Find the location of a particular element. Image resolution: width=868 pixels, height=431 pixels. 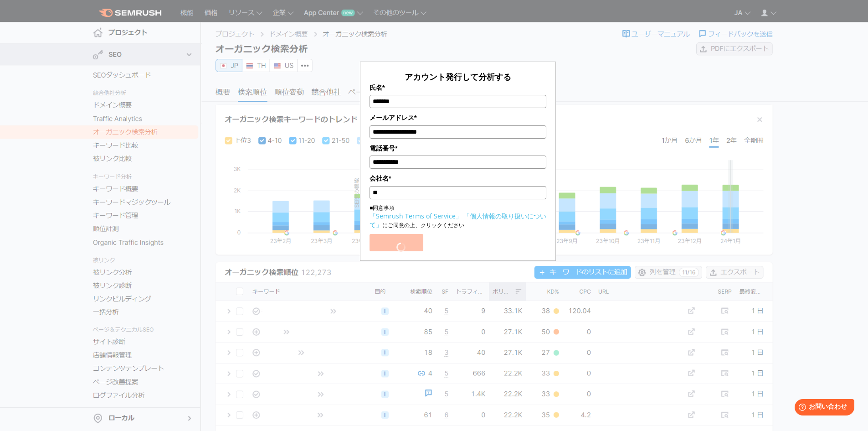

label: 電話番号* is located at coordinates (458, 148).